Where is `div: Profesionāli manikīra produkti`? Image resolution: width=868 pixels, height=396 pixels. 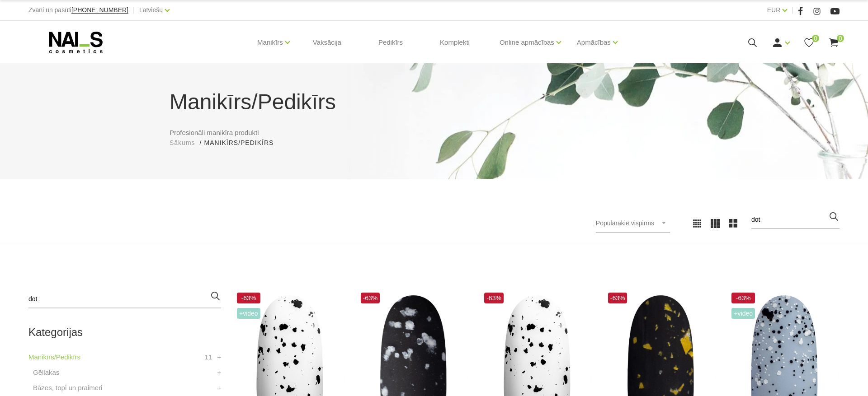 div: Profesionāli manikīra produkti is located at coordinates (434, 116).